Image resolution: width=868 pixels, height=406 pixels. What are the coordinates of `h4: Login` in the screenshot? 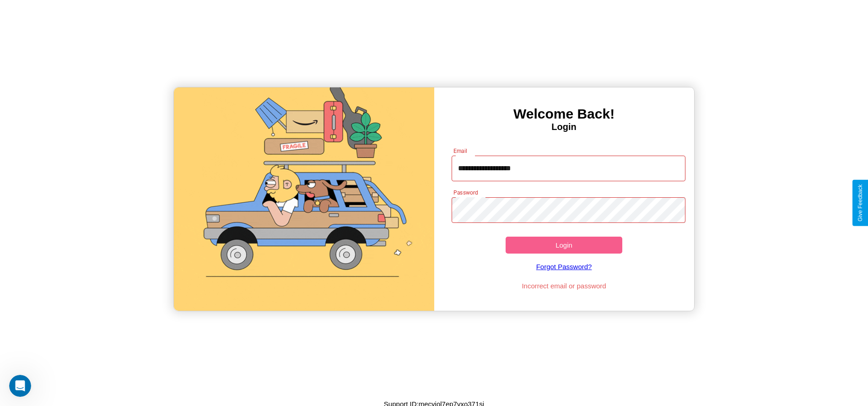 It's located at (564, 127).